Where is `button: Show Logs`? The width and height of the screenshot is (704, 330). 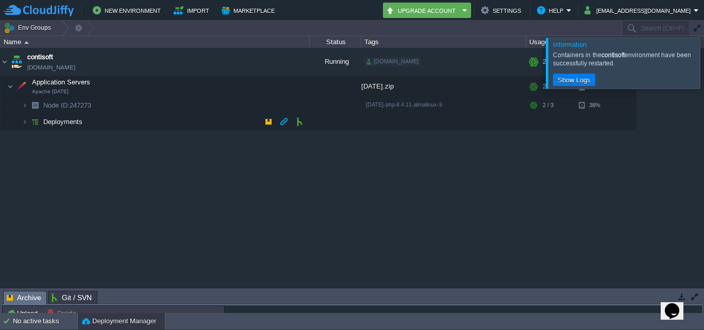
button: Show Logs is located at coordinates (574, 80).